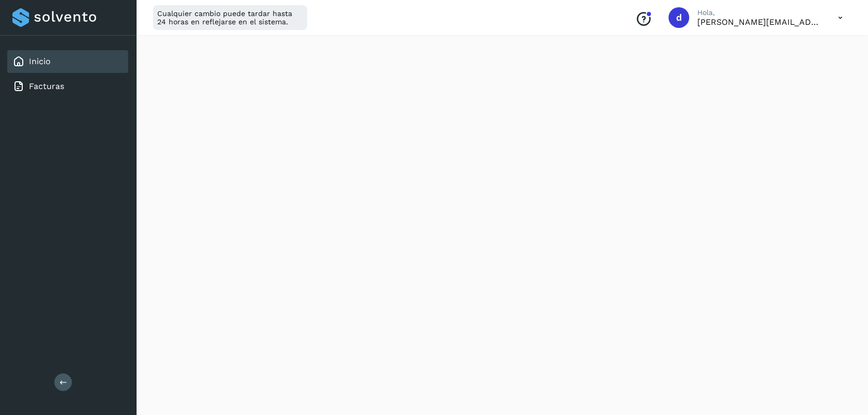  Describe the element at coordinates (760, 22) in the screenshot. I see `p: d.alvarez@easyports.io` at that location.